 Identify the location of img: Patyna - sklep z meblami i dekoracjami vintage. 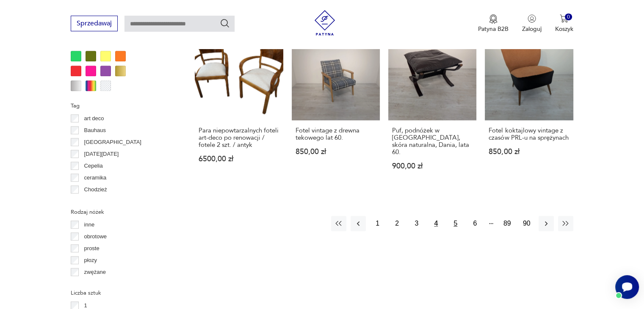
(325, 23).